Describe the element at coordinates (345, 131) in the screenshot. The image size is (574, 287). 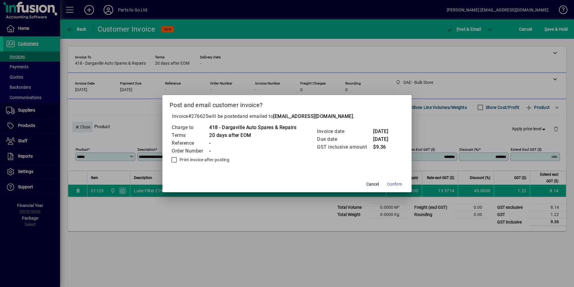
I see `td: Invoice date` at that location.